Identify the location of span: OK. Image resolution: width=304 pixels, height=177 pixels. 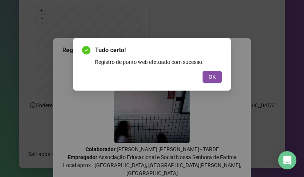
(212, 77).